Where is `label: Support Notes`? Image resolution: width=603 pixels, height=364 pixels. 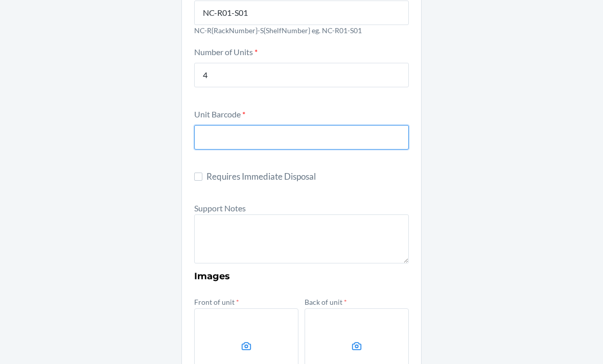
label: Support Notes is located at coordinates (220, 208).